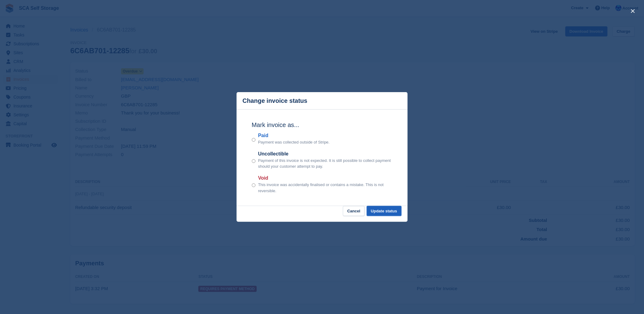 This screenshot has height=314, width=644. Describe the element at coordinates (384, 211) in the screenshot. I see `button: Update status` at that location.